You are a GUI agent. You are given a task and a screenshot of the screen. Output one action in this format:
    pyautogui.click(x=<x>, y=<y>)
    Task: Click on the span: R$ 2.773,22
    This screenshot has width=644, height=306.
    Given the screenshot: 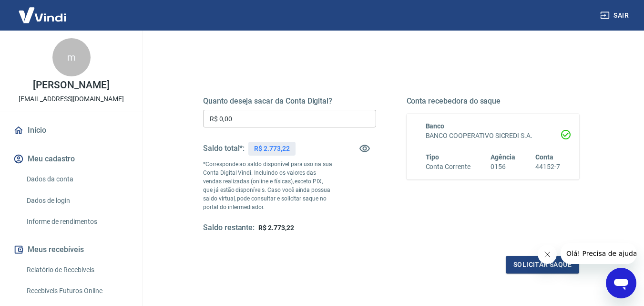 What is the action you would take?
    pyautogui.click(x=276, y=228)
    